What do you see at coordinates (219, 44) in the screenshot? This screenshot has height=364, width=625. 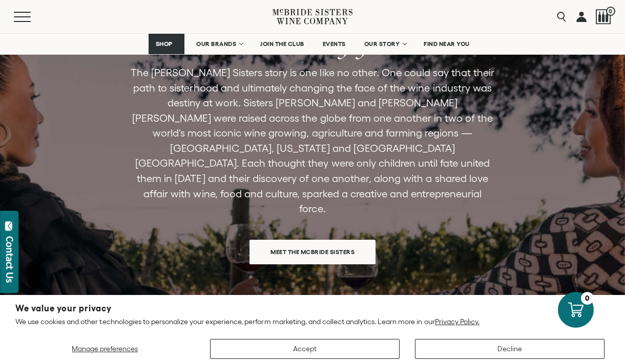 I see `a: OUR BRANDS` at bounding box center [219, 44].